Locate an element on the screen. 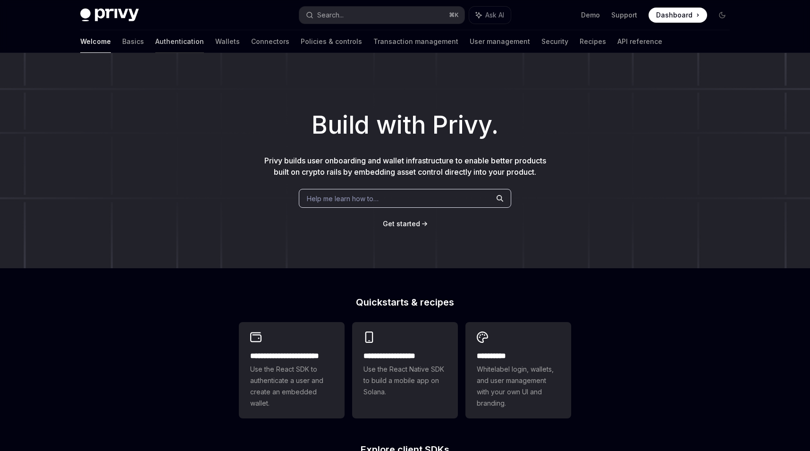  a: Welcome is located at coordinates (95, 42).